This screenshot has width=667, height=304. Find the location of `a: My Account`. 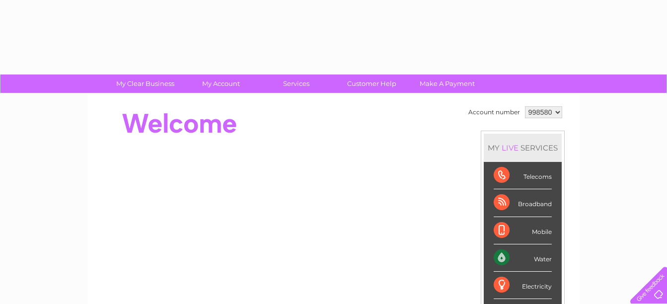

a: My Account is located at coordinates (221, 83).